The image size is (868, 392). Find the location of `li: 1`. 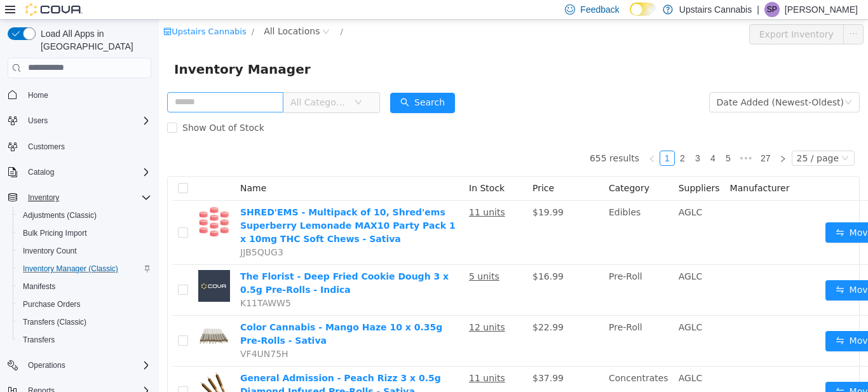

li: 1 is located at coordinates (508, 138).